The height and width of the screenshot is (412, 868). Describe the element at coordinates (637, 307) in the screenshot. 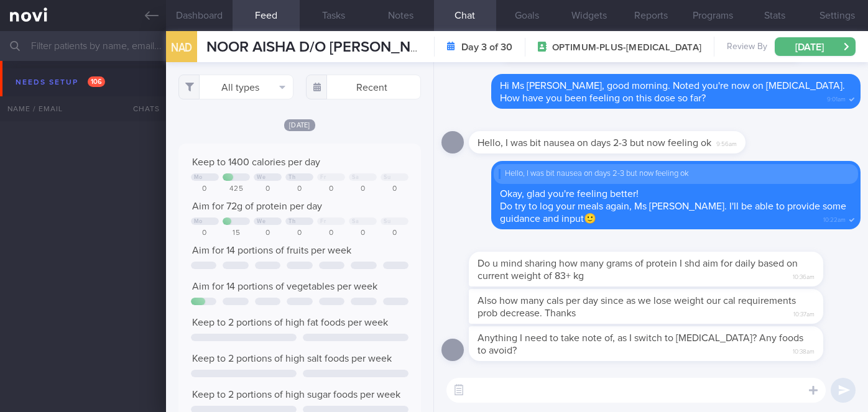

I see `span: Also how many cals per day since as we lose weight our cal requirements prob decrease. Thanks` at that location.